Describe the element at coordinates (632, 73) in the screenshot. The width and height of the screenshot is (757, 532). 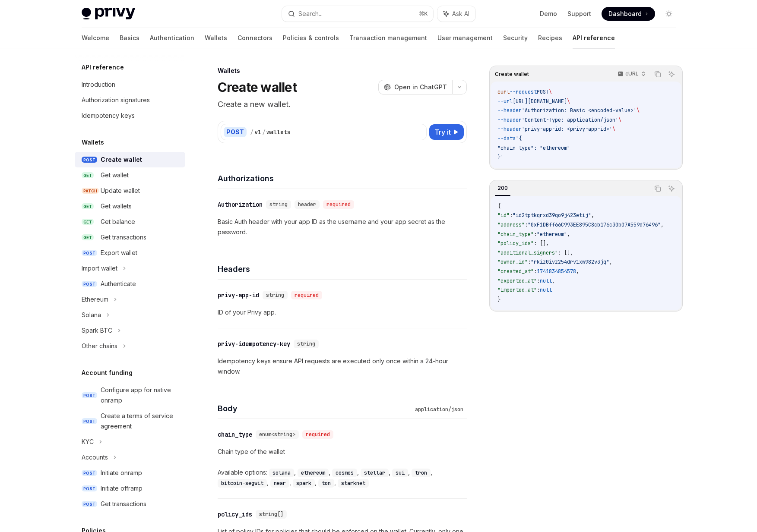
I see `p: cURL` at that location.